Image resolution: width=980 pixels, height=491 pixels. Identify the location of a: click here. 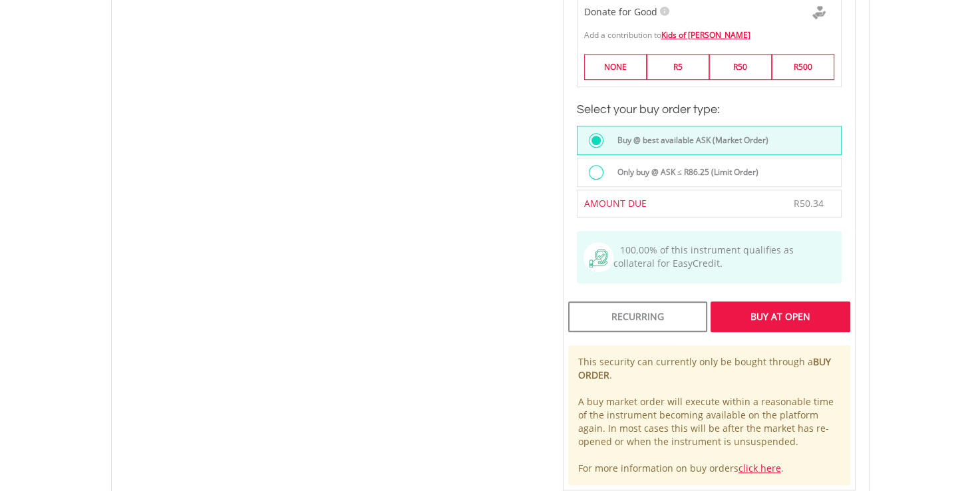
(760, 468).